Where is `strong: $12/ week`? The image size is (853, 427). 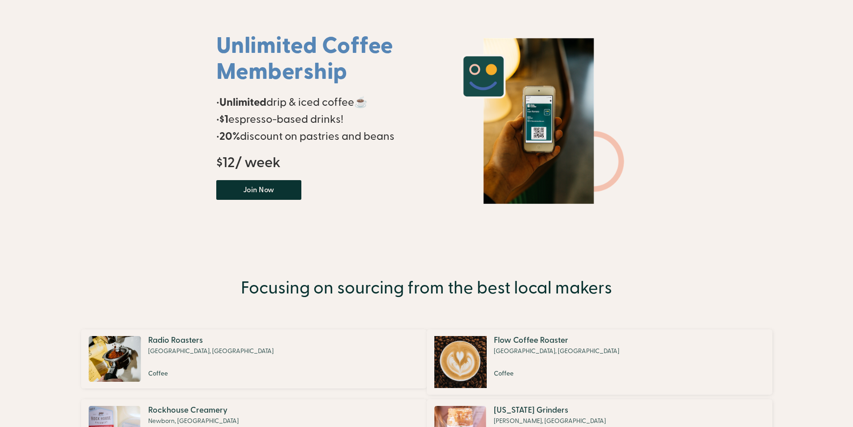 strong: $12/ week is located at coordinates (248, 163).